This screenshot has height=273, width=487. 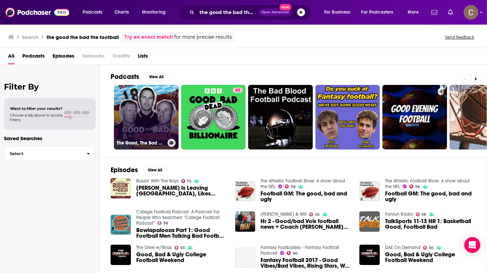 I want to click on div: Open Intercom Messenger, so click(x=472, y=245).